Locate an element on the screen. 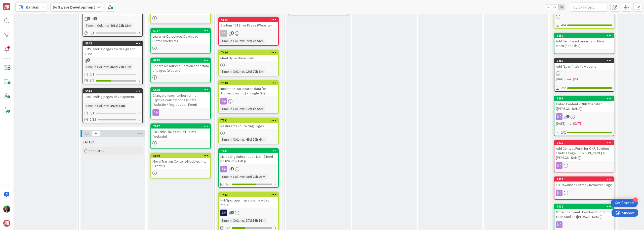 Image resolution: width=644 pixels, height=230 pixels. img: Visit kanbanzone.com is located at coordinates (7, 7).